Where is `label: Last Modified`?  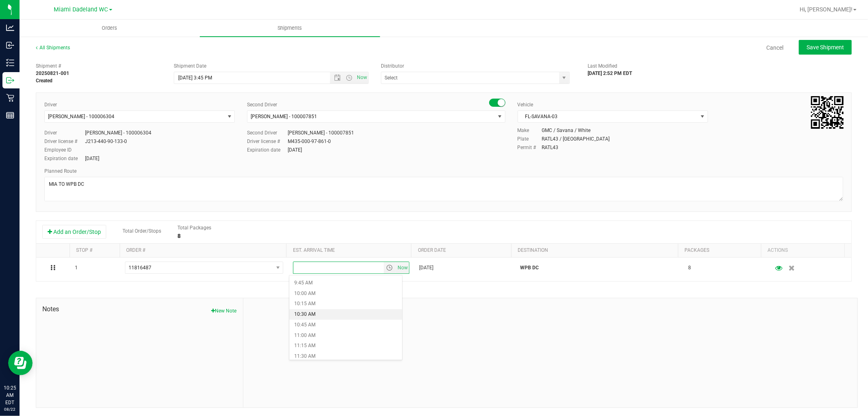 label: Last Modified is located at coordinates (603, 66).